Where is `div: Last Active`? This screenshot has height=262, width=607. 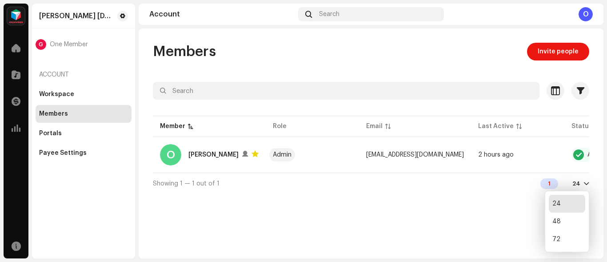 div: Last Active is located at coordinates (496, 126).